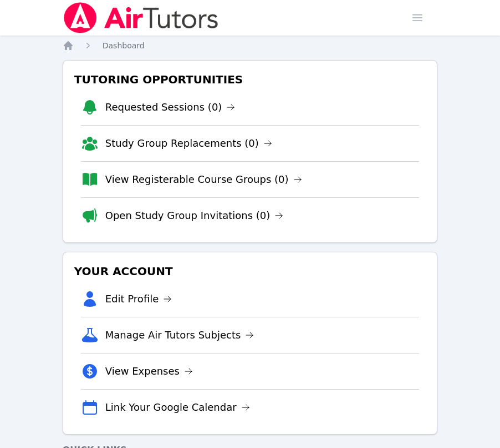 This screenshot has width=500, height=448. Describe the element at coordinates (250, 79) in the screenshot. I see `h3: Tutoring Opportunities` at that location.